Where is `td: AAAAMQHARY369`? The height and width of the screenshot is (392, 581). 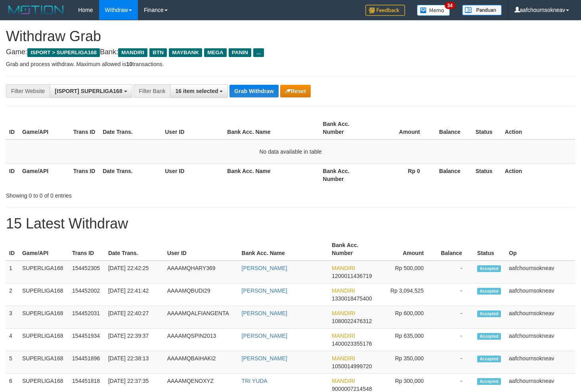 td: AAAAMQHARY369 is located at coordinates (201, 272).